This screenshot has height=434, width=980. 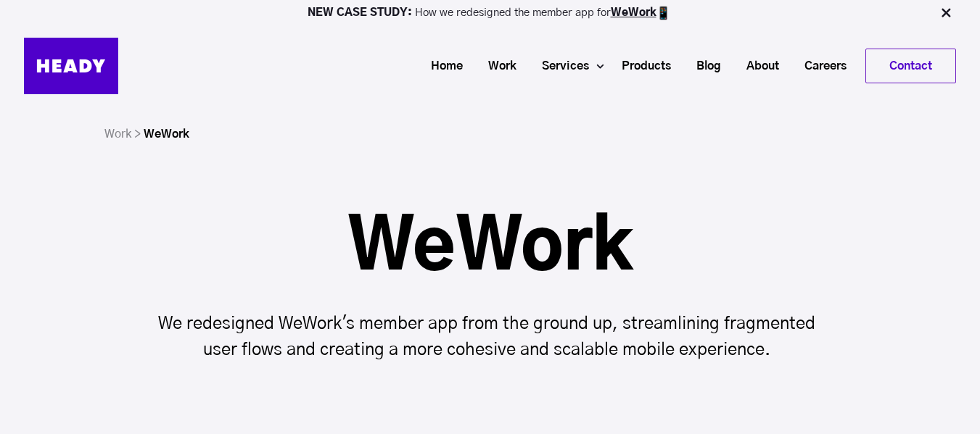 I want to click on a: WeWork, so click(x=634, y=13).